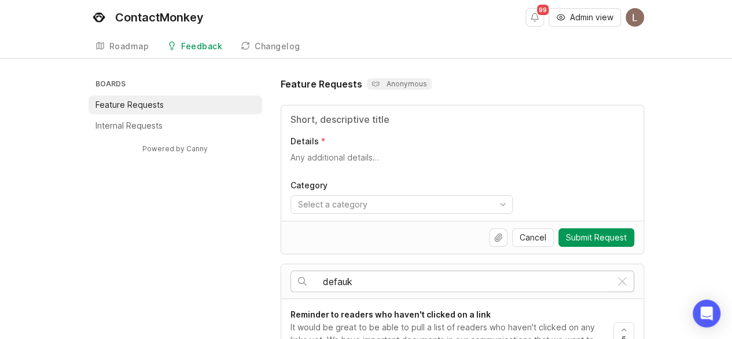 This screenshot has width=732, height=339. I want to click on span: Submit Request, so click(596, 237).